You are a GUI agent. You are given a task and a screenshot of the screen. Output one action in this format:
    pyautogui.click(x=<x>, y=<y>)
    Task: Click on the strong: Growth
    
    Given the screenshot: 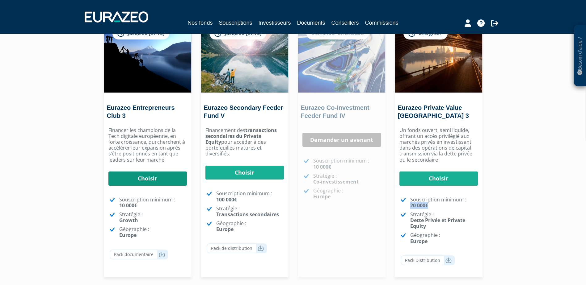 What is the action you would take?
    pyautogui.click(x=128, y=220)
    